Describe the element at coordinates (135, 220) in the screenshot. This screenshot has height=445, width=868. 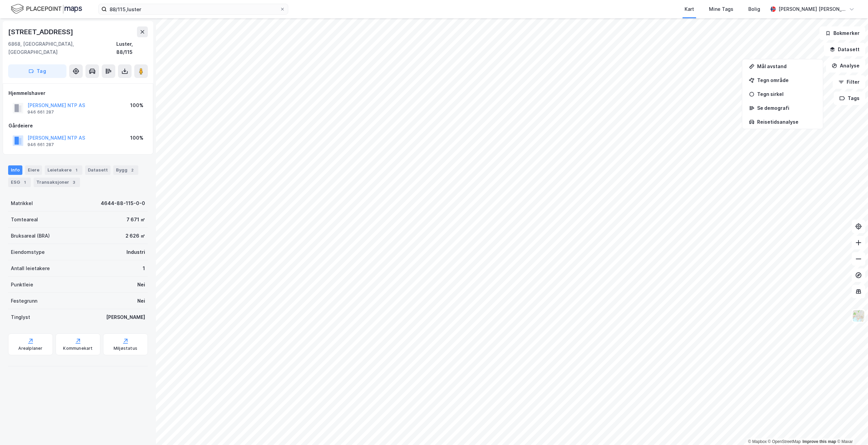
I see `div: 7 671 ㎡` at that location.